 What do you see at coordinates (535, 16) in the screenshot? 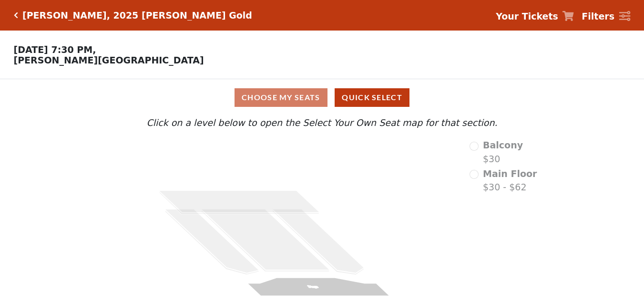
I see `a: Your Tickets` at bounding box center [535, 16].